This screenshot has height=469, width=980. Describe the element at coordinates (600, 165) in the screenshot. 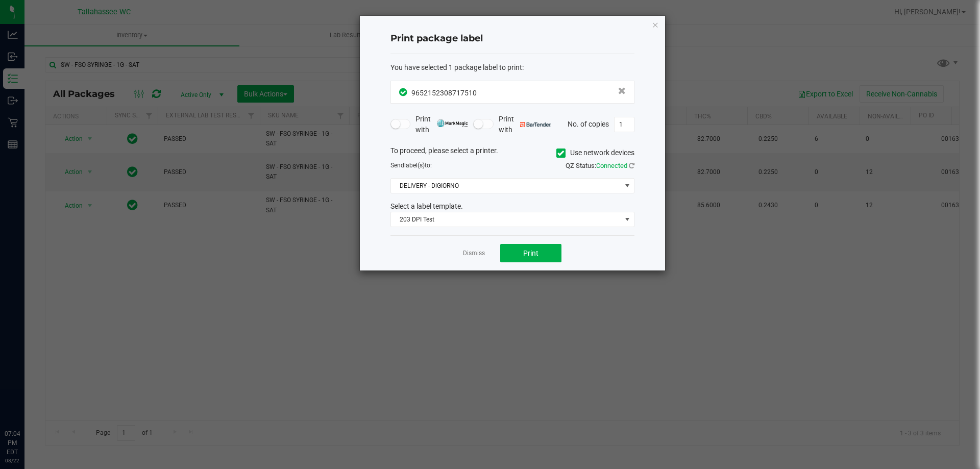

I see `span: QZ Status:` at that location.